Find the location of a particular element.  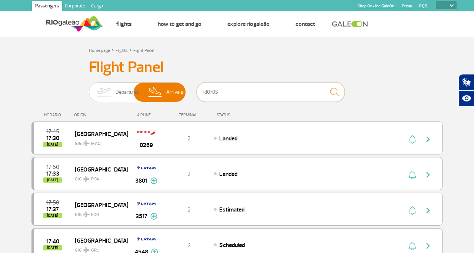

a: Corporate is located at coordinates (75, 7).